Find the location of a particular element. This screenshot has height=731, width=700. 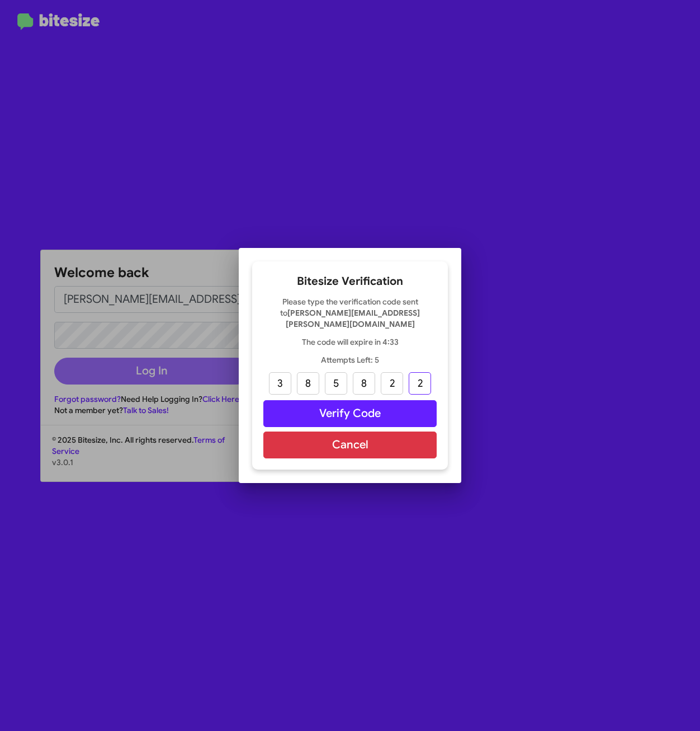

p: The code will expire in 4:33 is located at coordinates (350, 342).